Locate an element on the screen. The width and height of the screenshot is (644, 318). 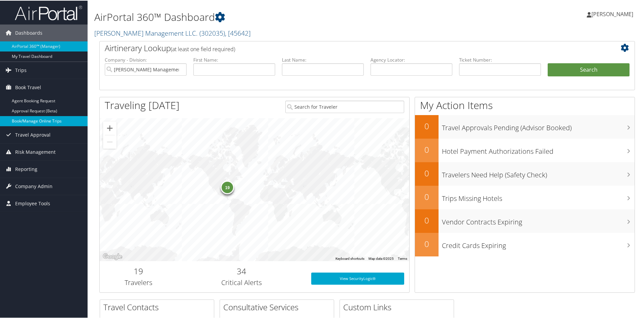
a: View SecurityLogic® is located at coordinates (358, 278).